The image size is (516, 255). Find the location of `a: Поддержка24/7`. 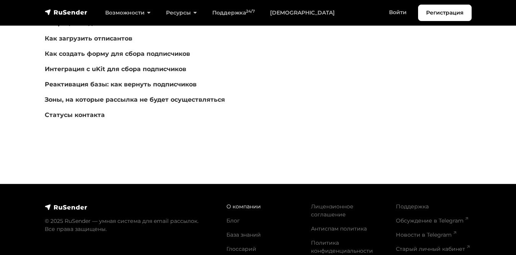

a: Поддержка24/7 is located at coordinates (233, 13).